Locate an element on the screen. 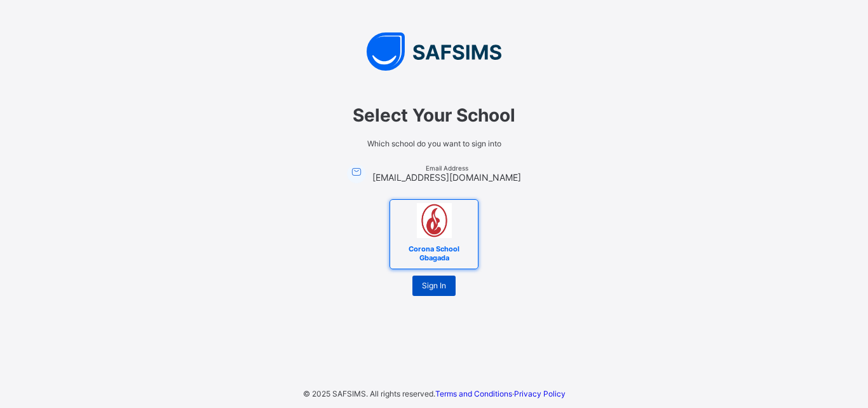 The image size is (868, 408). span: Sign In is located at coordinates (434, 285).